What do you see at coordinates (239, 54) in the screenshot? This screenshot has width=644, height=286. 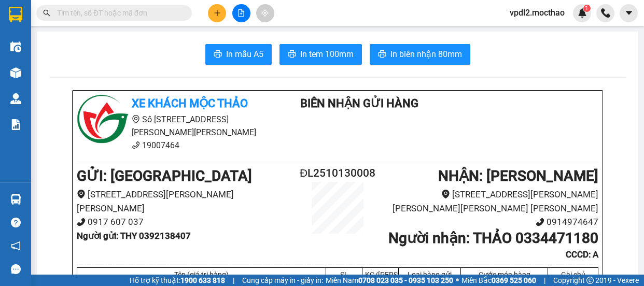 I see `button: printerIn mẫu A5` at bounding box center [239, 54].